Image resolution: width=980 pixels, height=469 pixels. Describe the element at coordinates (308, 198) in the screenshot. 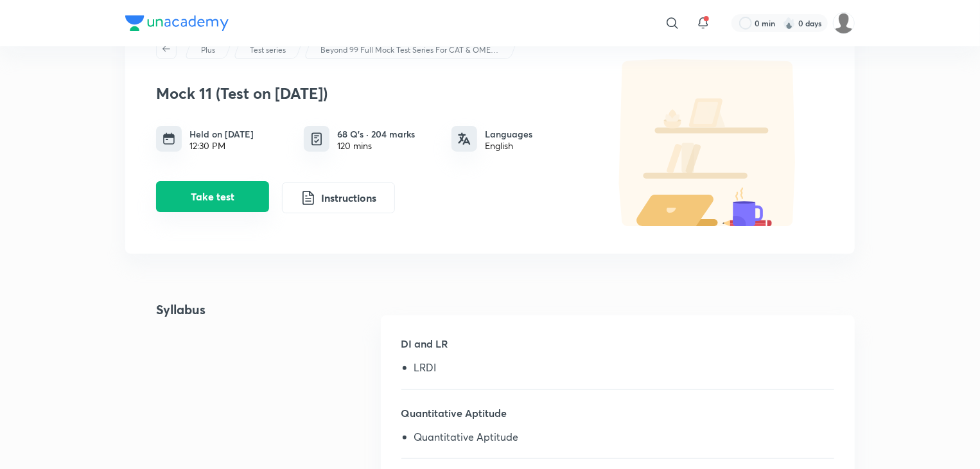

I see `img: instruction` at that location.